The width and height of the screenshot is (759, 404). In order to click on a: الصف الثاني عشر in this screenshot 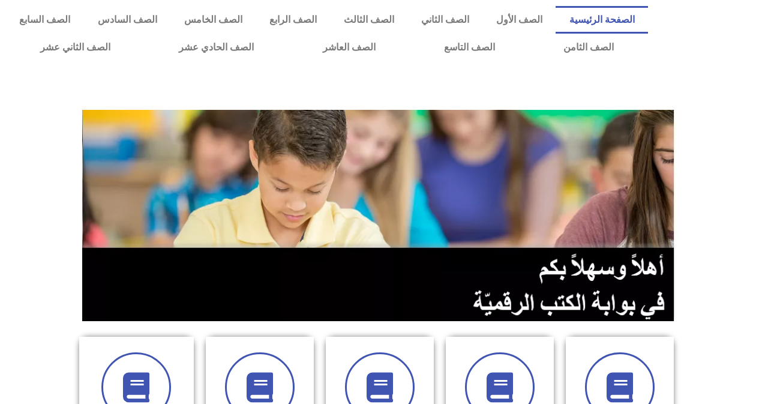, I will do `click(75, 47)`.